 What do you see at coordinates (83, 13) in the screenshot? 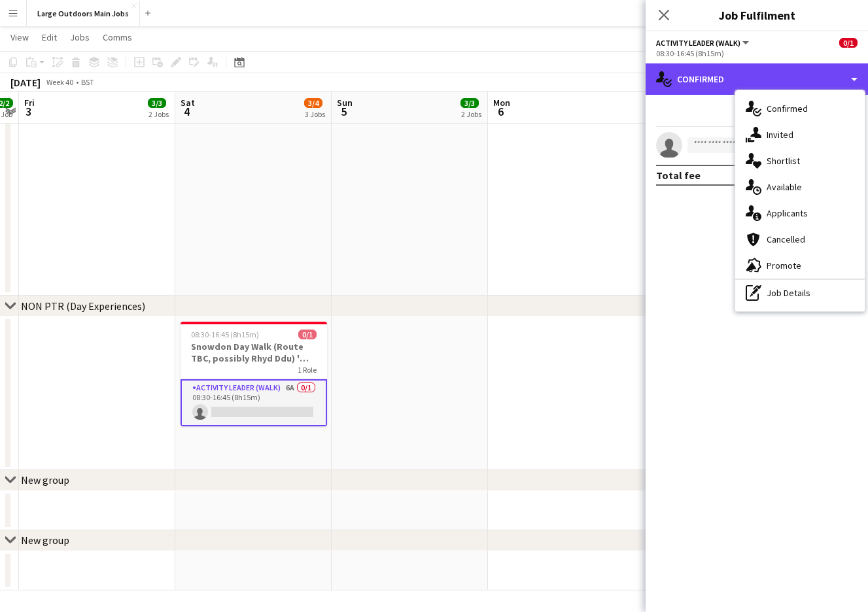
I see `button: Large Outdoors Main Jobs` at bounding box center [83, 13].